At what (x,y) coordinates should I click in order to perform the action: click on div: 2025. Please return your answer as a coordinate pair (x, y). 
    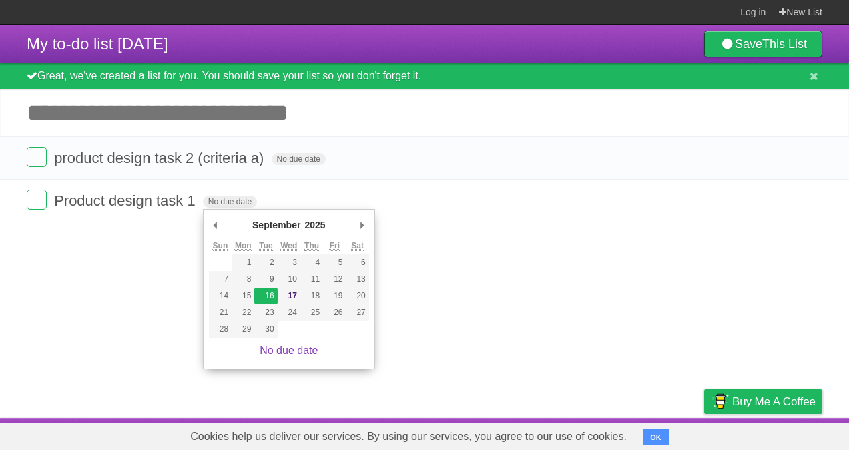
    Looking at the image, I should click on (314, 225).